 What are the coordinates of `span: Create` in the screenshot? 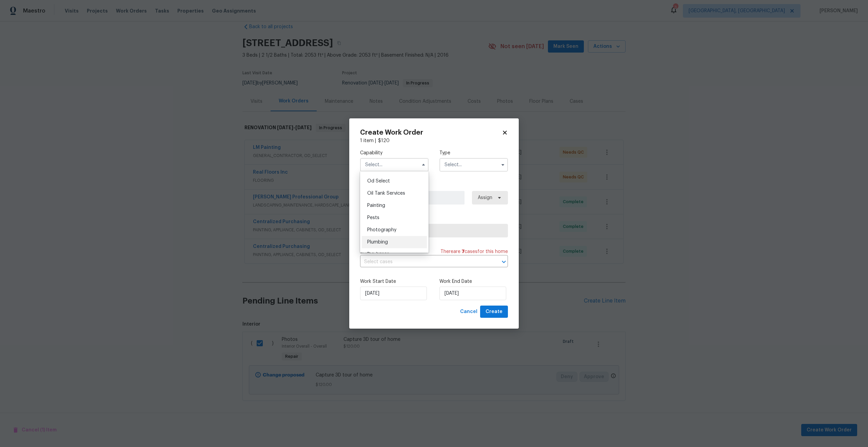 It's located at (494, 311).